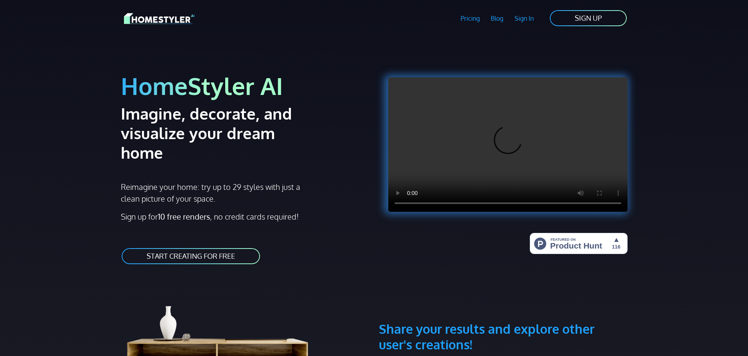  What do you see at coordinates (503, 318) in the screenshot?
I see `h3: Share your results and explore other user's creations!` at bounding box center [503, 318].